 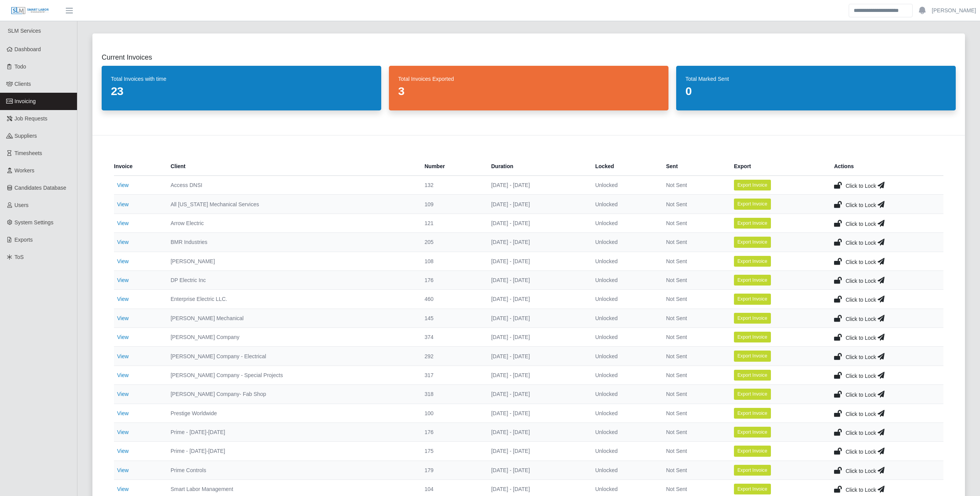 What do you see at coordinates (23, 84) in the screenshot?
I see `span: Clients` at bounding box center [23, 84].